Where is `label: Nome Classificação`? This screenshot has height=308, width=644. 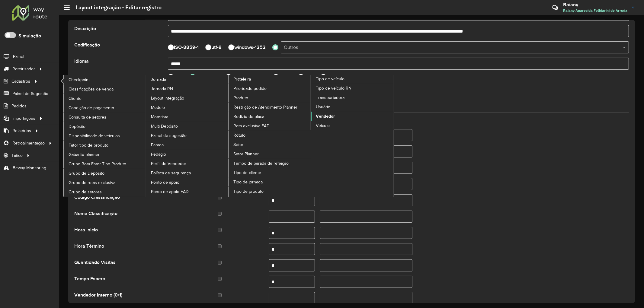
label: Nome Classificação is located at coordinates (96, 214).